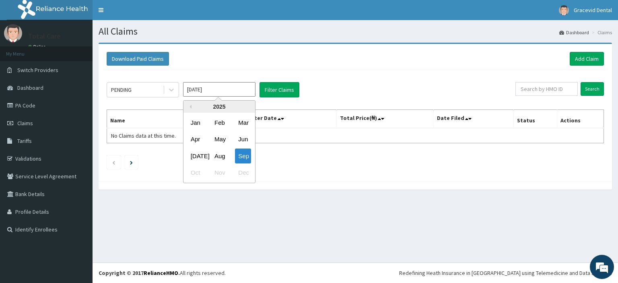 This screenshot has height=283, width=618. Describe the element at coordinates (355, 31) in the screenshot. I see `h1: All Claims` at that location.